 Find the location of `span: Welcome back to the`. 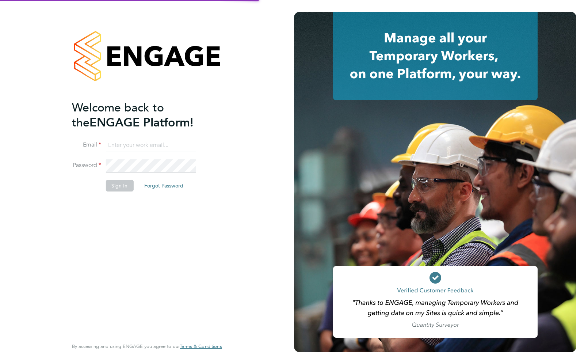

span: Welcome back to the is located at coordinates (118, 115).